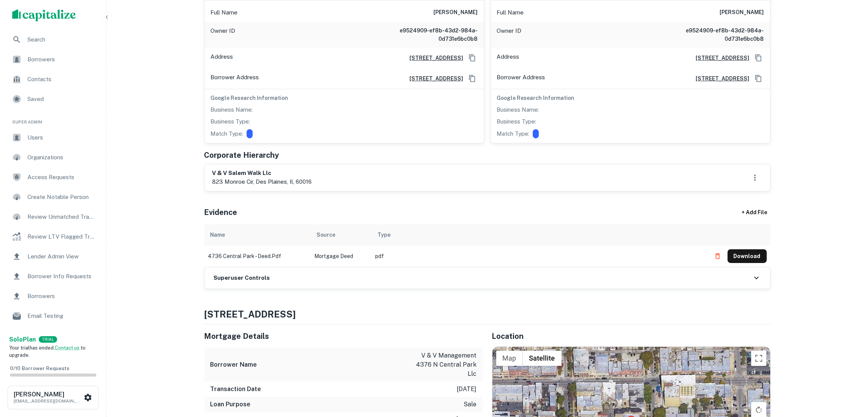 The width and height of the screenshot is (868, 417). I want to click on div: TRIAL, so click(48, 339).